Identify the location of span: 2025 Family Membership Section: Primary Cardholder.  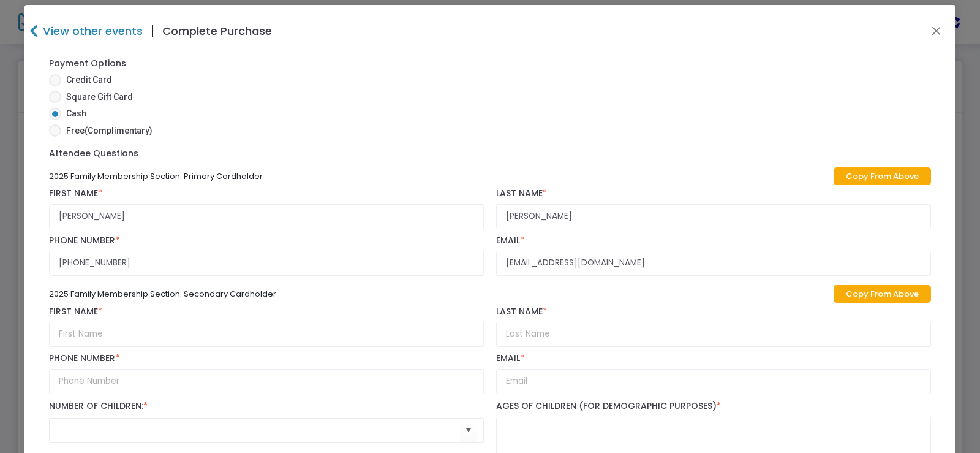
(156, 176).